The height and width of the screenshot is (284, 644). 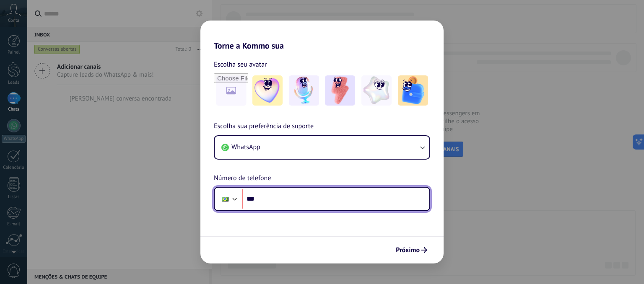 I want to click on span: Número de telefone, so click(x=242, y=179).